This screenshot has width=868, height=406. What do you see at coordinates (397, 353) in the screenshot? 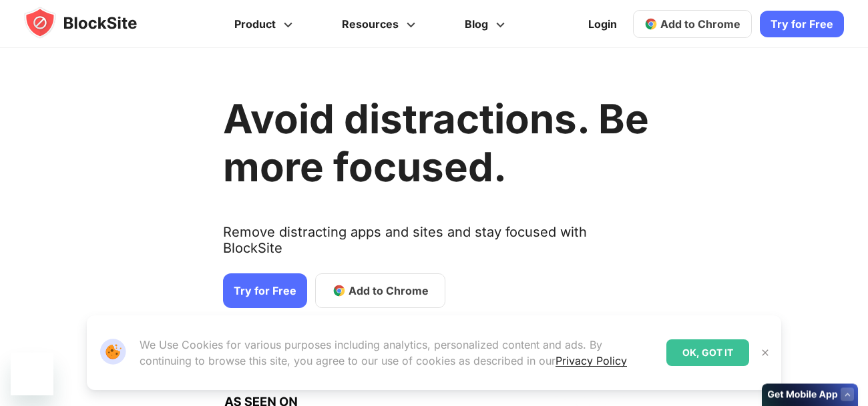
I see `p: We Use Cookies for various purposes including analytics, personalized content and ads. By continu...` at bounding box center [397, 353].